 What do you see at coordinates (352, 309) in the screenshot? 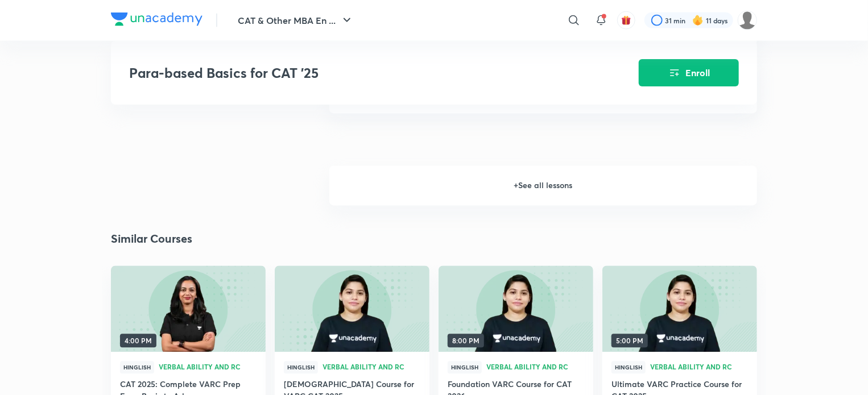
I see `a: new-thumbnail` at bounding box center [352, 309].